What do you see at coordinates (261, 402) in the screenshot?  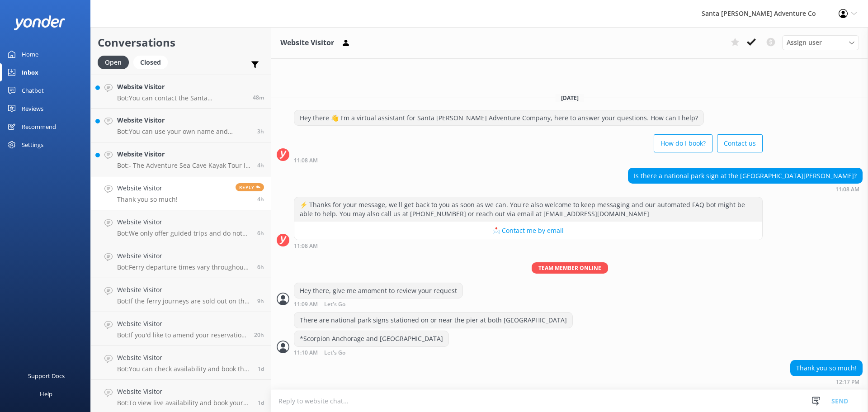 I see `span: Oct 10 2025 03:54pm (UTC -07:00) America/Tijuana` at bounding box center [261, 402].